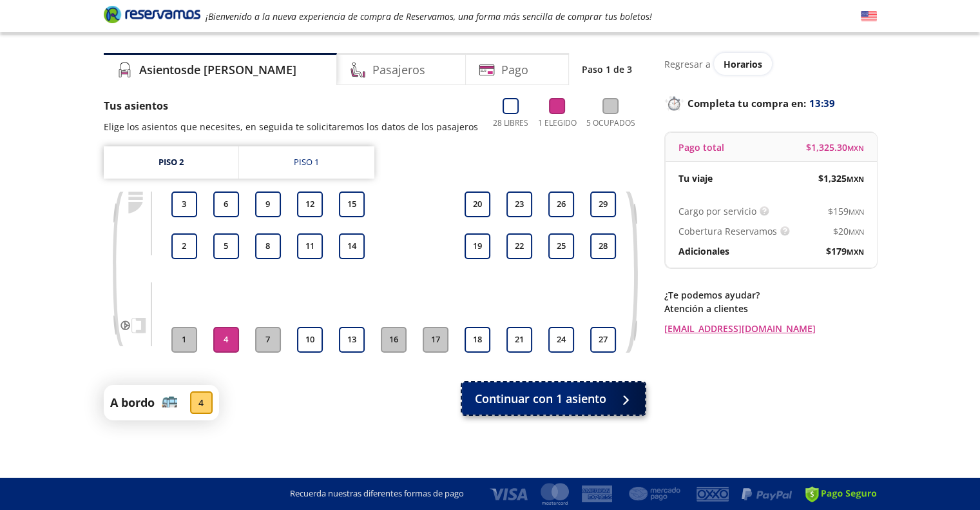 This screenshot has width=980, height=510. What do you see at coordinates (352, 205) in the screenshot?
I see `button: 15` at bounding box center [352, 205].